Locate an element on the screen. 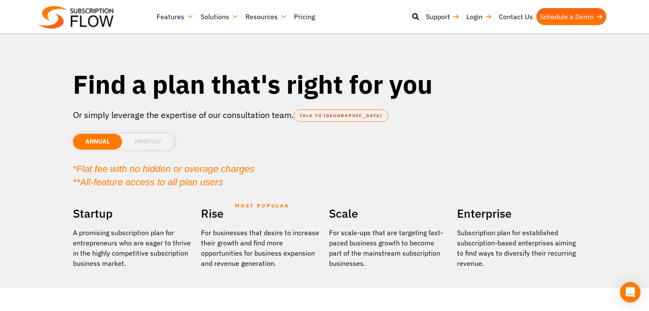  em: **All-feature access to all plan users is located at coordinates (148, 182).